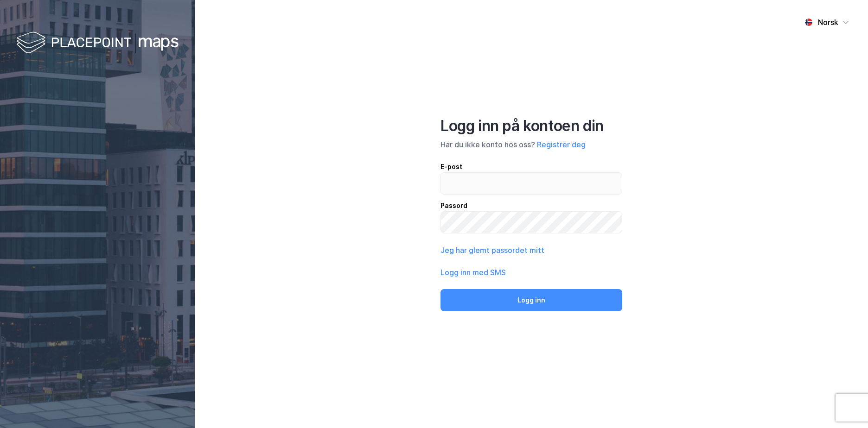  What do you see at coordinates (532, 145) in the screenshot?
I see `div: Har du ikke konto hos oss?` at bounding box center [532, 145].